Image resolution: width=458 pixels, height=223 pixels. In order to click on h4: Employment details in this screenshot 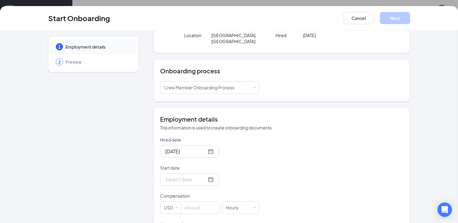, I will do `click(282, 119)`.